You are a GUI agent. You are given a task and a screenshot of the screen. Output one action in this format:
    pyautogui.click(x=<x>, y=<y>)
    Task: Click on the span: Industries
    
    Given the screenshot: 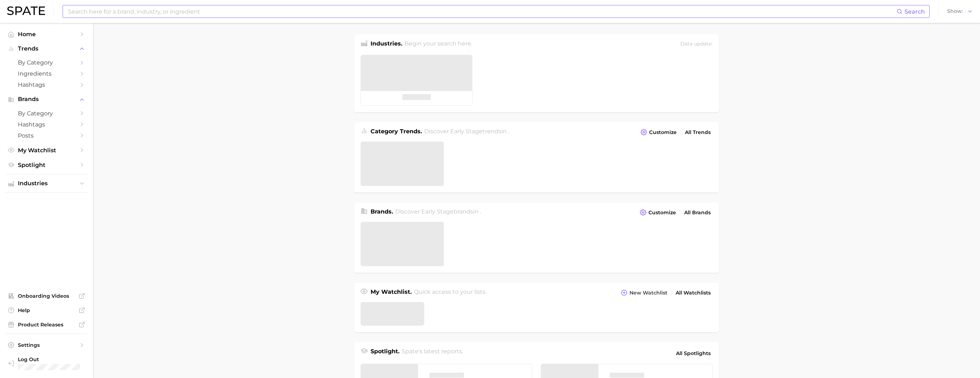 What is the action you would take?
    pyautogui.click(x=46, y=183)
    